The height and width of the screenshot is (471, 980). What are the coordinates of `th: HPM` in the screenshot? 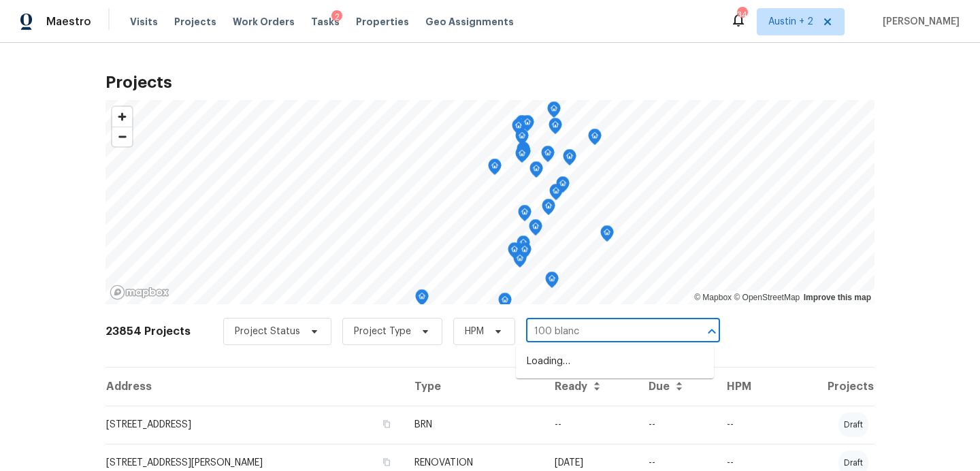 It's located at (747, 387).